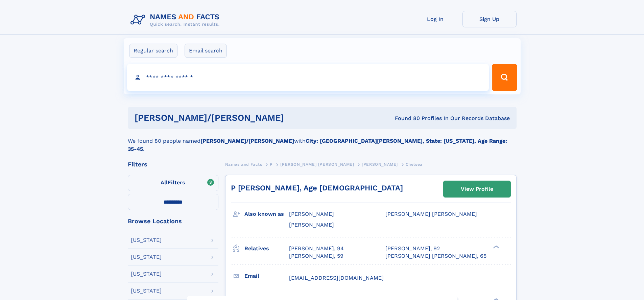  Describe the element at coordinates (308, 77) in the screenshot. I see `input: search input` at that location.